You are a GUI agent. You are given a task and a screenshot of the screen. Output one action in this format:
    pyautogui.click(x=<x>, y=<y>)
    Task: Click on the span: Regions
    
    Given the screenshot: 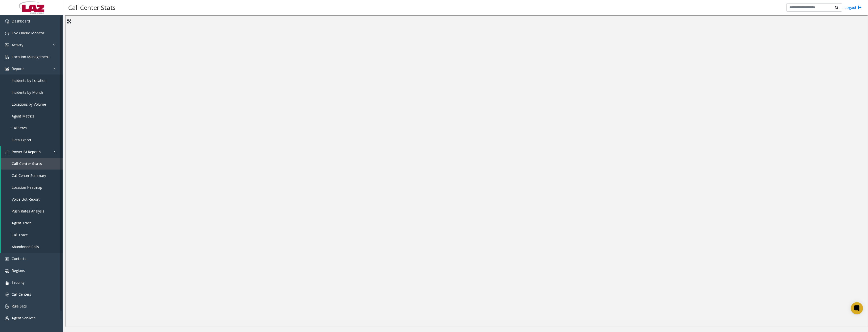 What is the action you would take?
    pyautogui.click(x=18, y=270)
    